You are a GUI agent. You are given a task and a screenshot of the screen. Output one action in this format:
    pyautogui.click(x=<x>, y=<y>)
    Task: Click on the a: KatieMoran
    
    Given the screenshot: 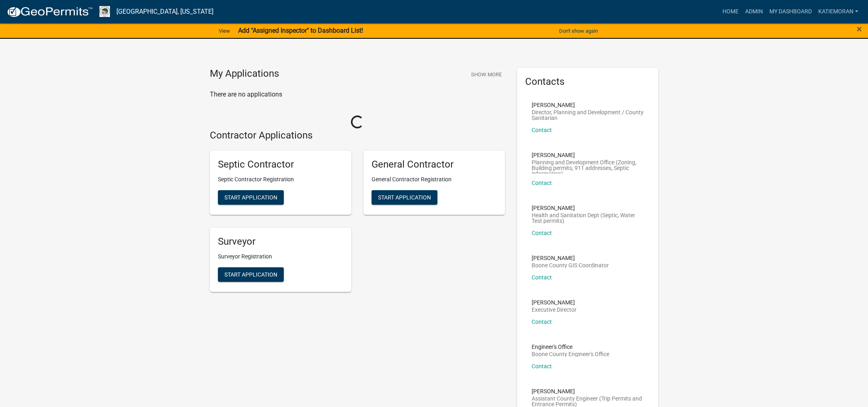 What is the action you would take?
    pyautogui.click(x=838, y=12)
    